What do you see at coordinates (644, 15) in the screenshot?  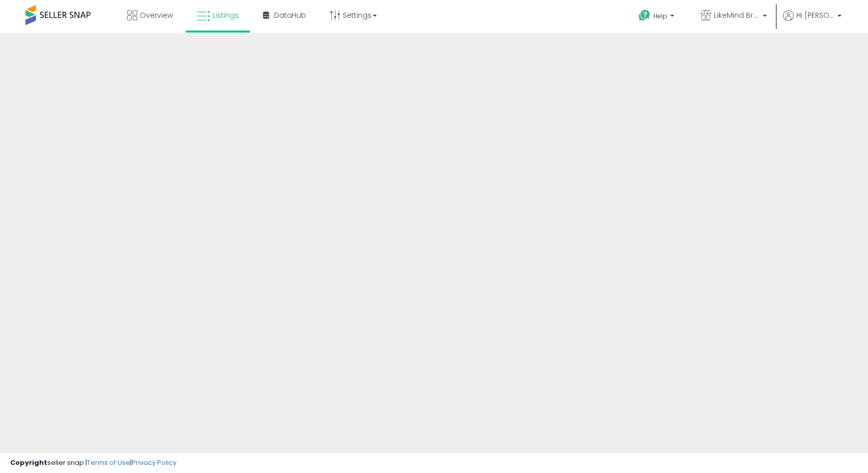 I see `i: Get Help` at bounding box center [644, 15].